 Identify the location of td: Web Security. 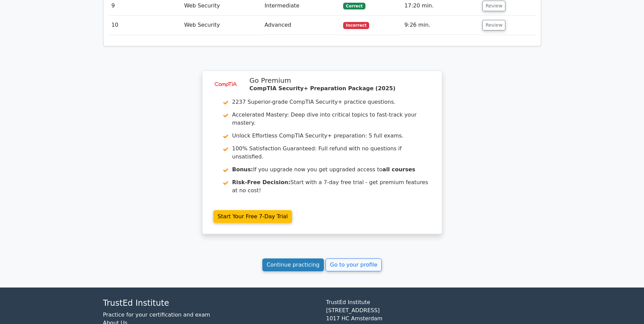
(222, 25).